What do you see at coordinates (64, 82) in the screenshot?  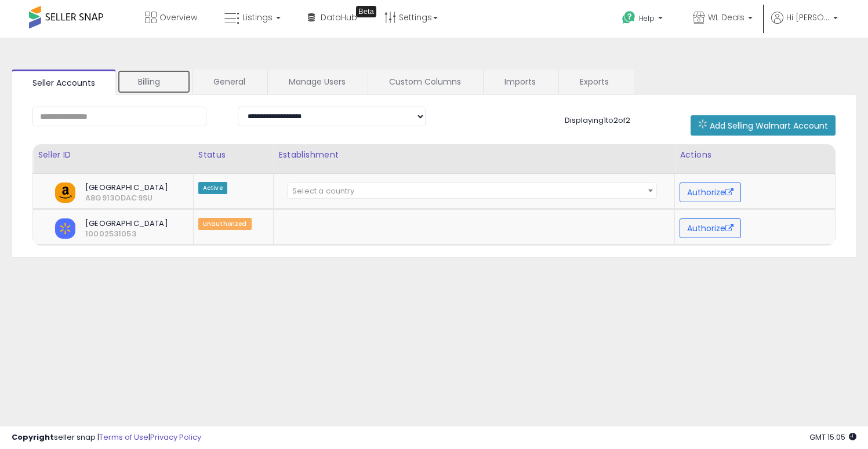 I see `a: Seller Accounts` at bounding box center [64, 82].